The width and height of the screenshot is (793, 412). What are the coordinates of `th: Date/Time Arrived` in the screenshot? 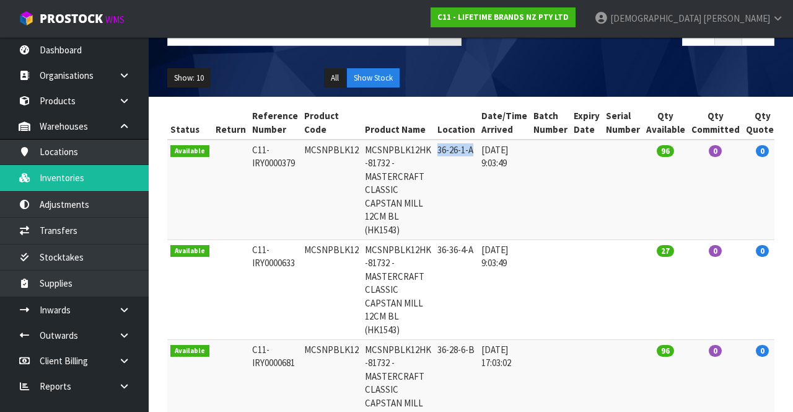 It's located at (505, 123).